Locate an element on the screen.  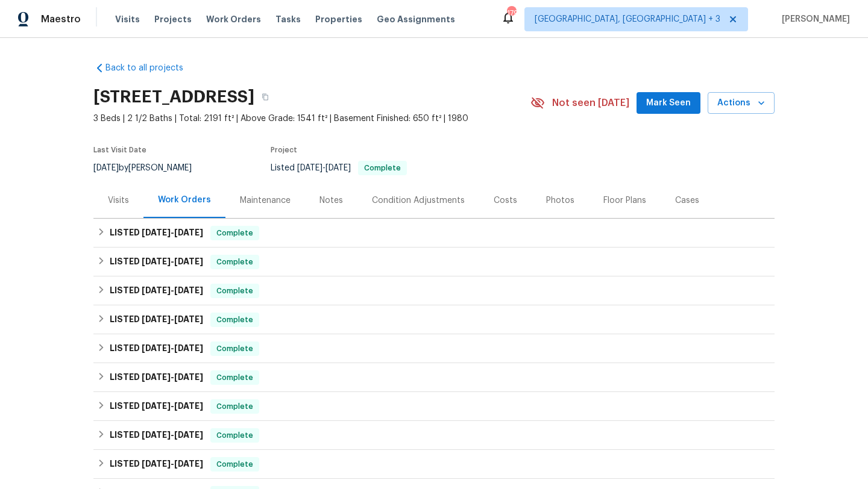
button: Copy Address is located at coordinates (265, 97).